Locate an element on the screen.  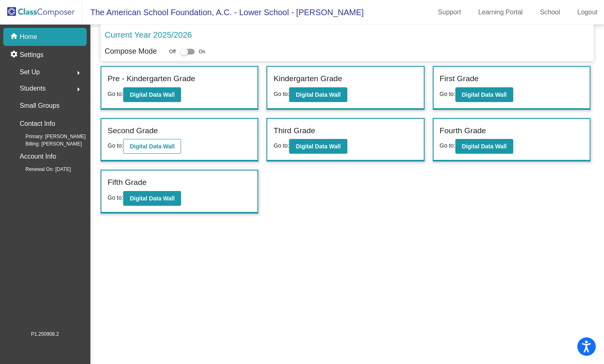
a: Learning Portal is located at coordinates (500, 12).